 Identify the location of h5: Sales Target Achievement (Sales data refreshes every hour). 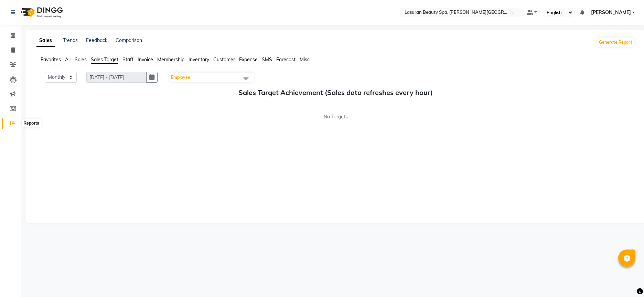
(335, 93).